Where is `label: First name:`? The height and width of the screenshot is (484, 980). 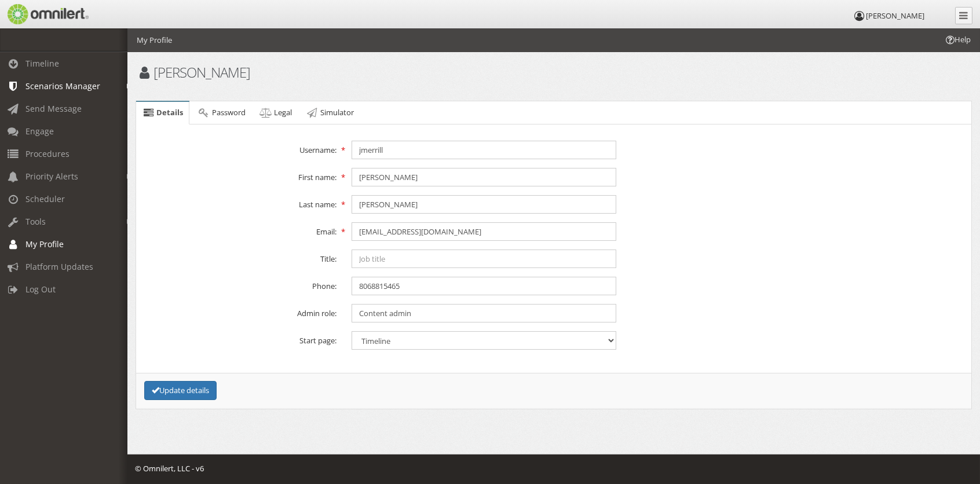
label: First name: is located at coordinates (240, 176).